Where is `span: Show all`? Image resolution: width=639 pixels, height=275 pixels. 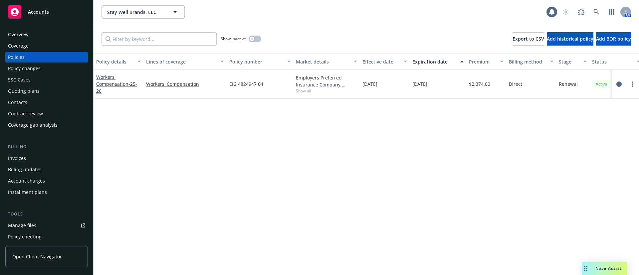 span: Show all is located at coordinates (327, 91).